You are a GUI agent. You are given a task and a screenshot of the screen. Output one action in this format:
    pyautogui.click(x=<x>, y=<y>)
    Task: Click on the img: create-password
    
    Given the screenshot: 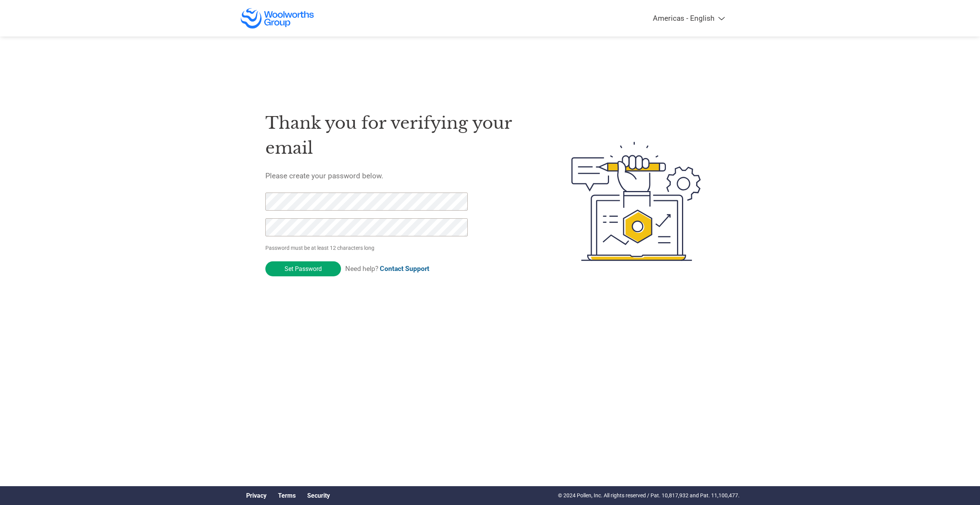 What is the action you would take?
    pyautogui.click(x=636, y=201)
    